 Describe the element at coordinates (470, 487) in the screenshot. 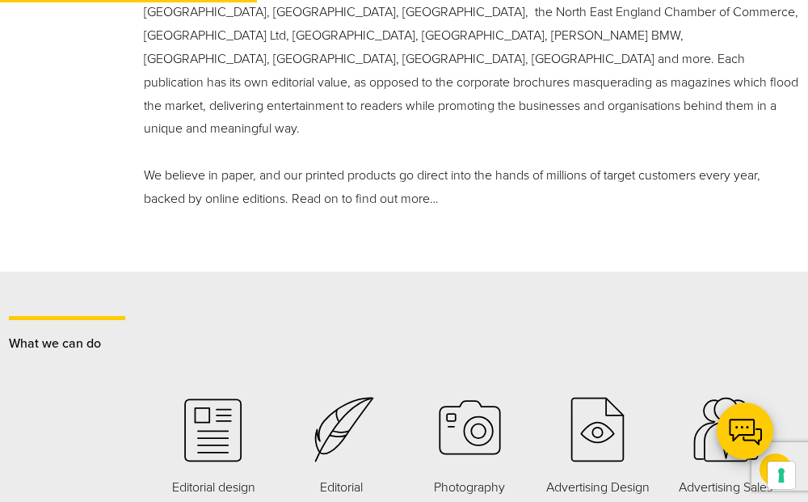

I see `p: Photography` at that location.